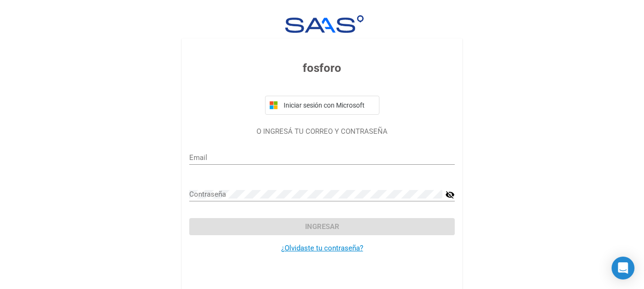  What do you see at coordinates (328, 105) in the screenshot?
I see `span: Iniciar sesión con Microsoft` at bounding box center [328, 105].